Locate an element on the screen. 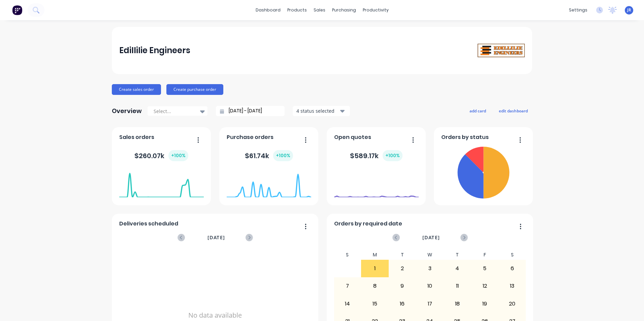  button: Create purchase order is located at coordinates (195, 90).